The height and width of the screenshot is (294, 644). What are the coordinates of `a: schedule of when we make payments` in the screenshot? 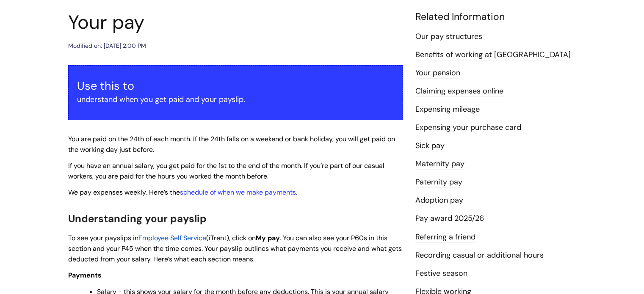 It's located at (238, 192).